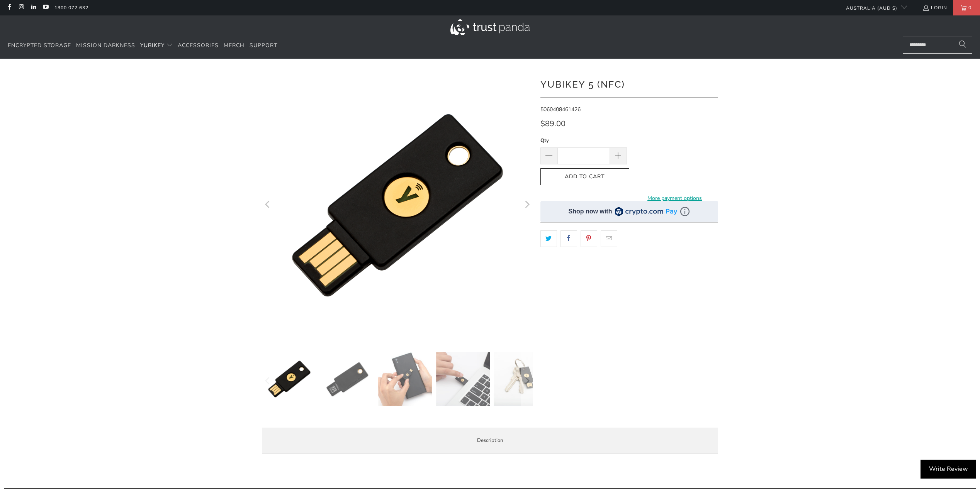 The image size is (980, 494). I want to click on a: YubiKey 5 (NFC) - Trust Panda, so click(397, 206).